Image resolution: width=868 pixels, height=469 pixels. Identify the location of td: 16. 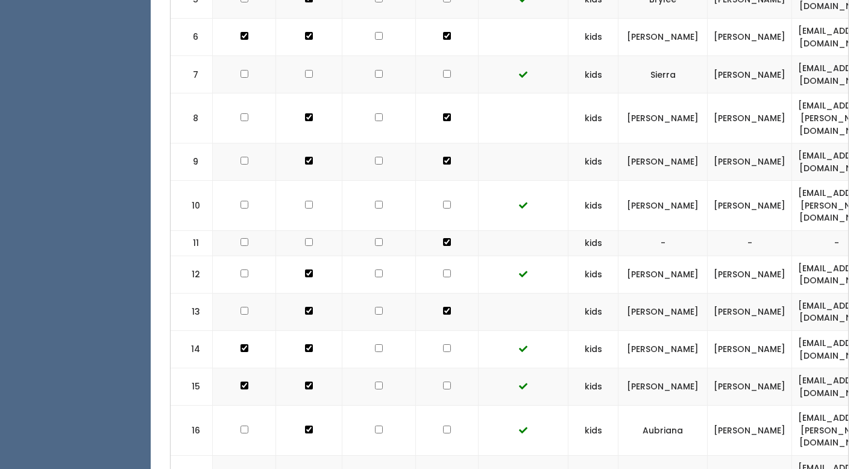
(192, 430).